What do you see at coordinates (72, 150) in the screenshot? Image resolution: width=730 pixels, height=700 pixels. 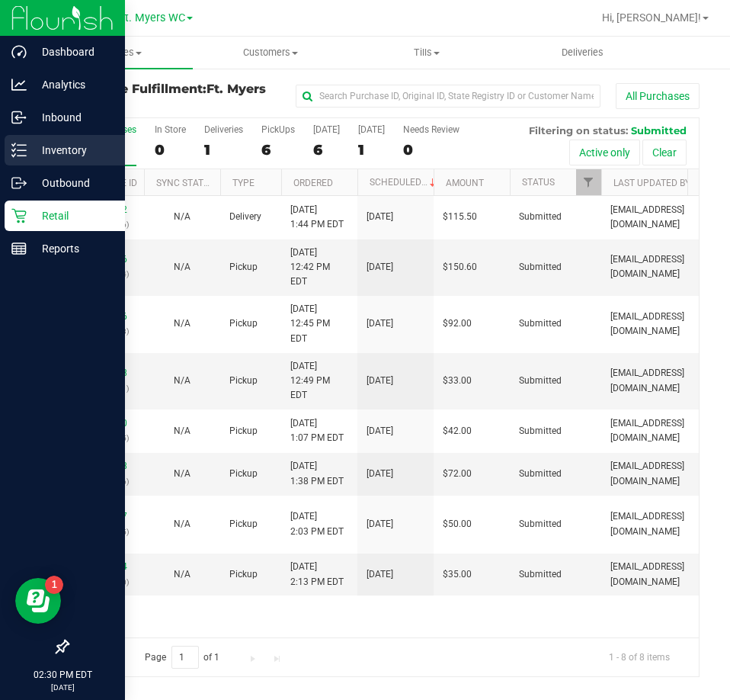 I see `p: Inventory` at bounding box center [72, 150].